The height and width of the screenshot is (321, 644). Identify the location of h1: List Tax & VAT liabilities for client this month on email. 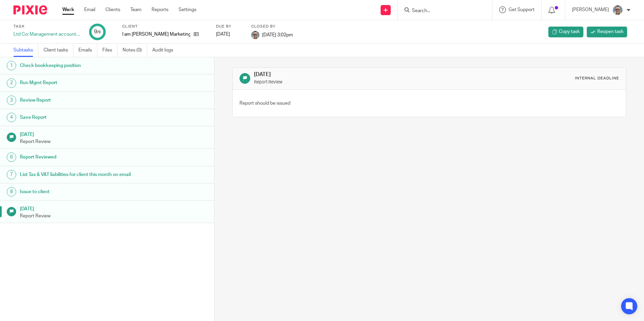
(82, 174).